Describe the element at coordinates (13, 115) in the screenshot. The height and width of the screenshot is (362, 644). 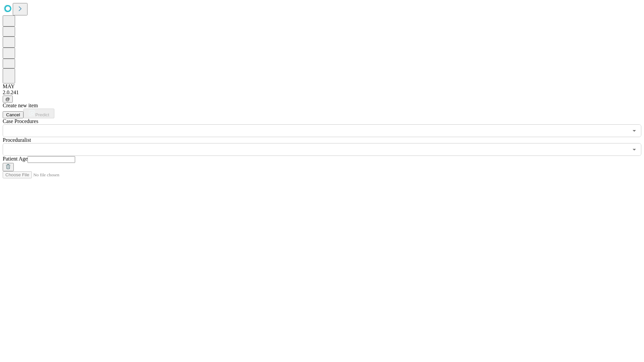
I see `span: Cancel` at that location.